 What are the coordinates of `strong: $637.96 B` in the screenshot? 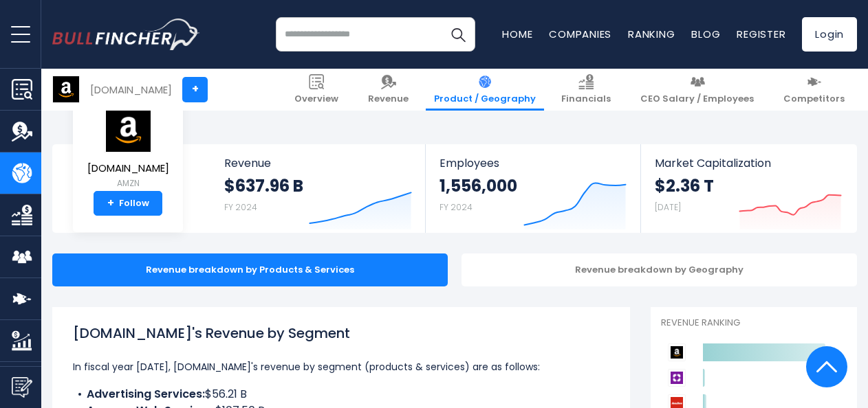 It's located at (264, 185).